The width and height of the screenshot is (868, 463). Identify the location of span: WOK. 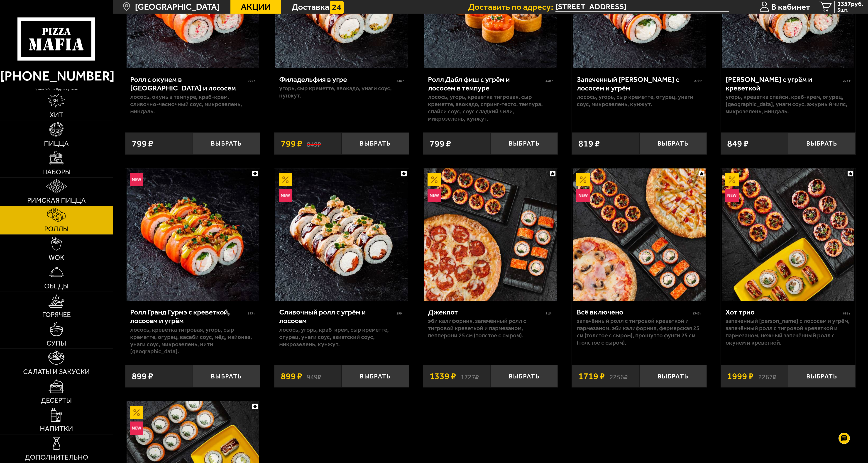
(56, 258).